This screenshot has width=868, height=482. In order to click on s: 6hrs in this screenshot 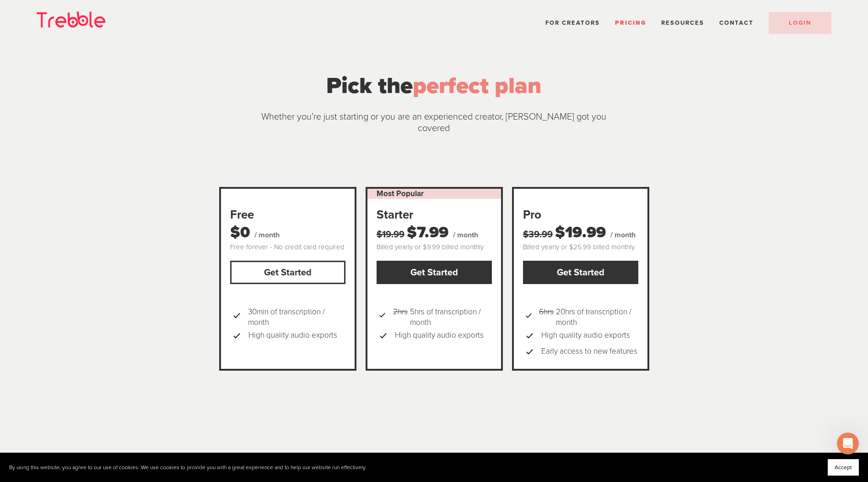, I will do `click(546, 317)`.